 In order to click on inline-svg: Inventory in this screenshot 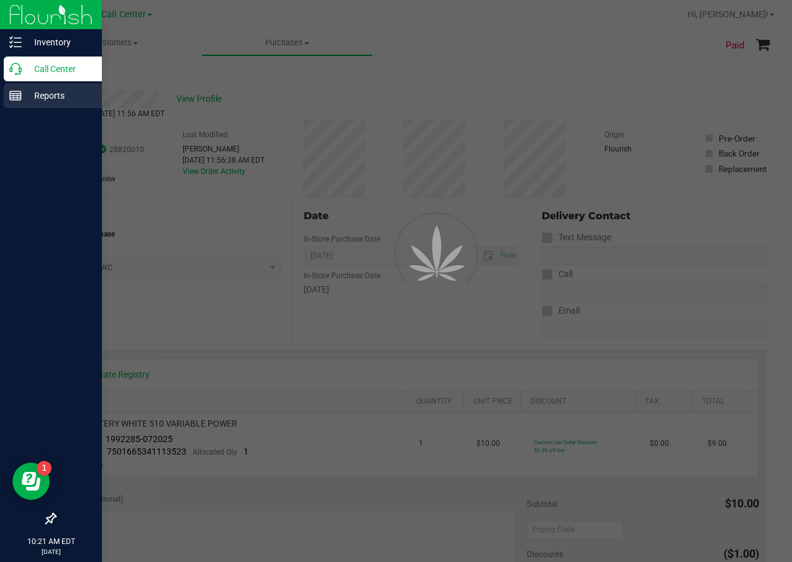, I will do `click(16, 42)`.